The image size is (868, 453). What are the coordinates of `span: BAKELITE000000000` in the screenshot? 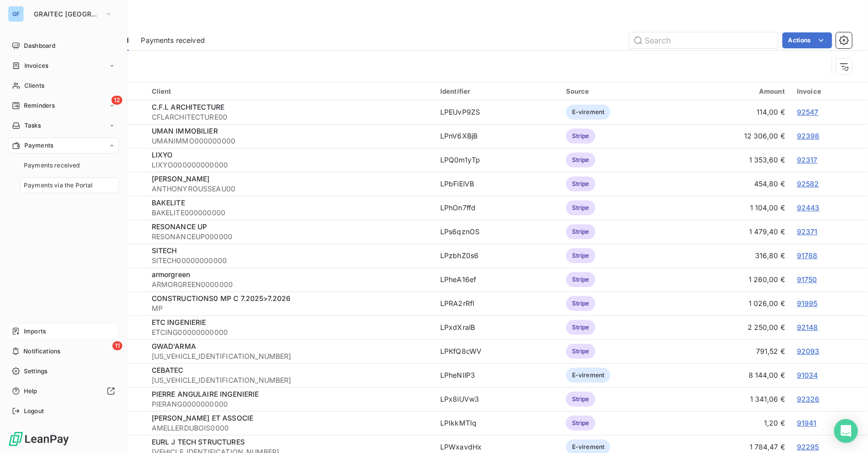 It's located at (290, 213).